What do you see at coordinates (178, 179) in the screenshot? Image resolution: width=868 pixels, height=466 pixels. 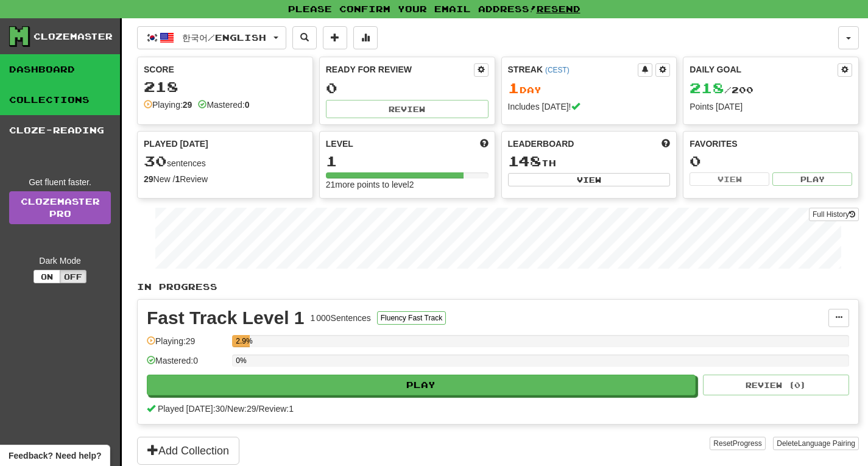 I see `strong: 1` at bounding box center [178, 179].